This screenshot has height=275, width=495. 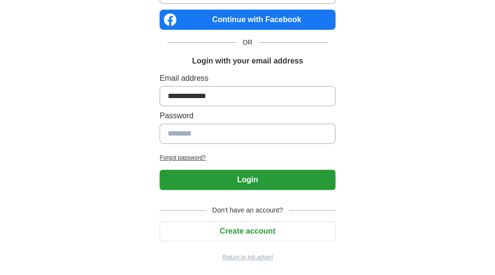 What do you see at coordinates (247, 232) in the screenshot?
I see `button: Create account` at bounding box center [247, 232].